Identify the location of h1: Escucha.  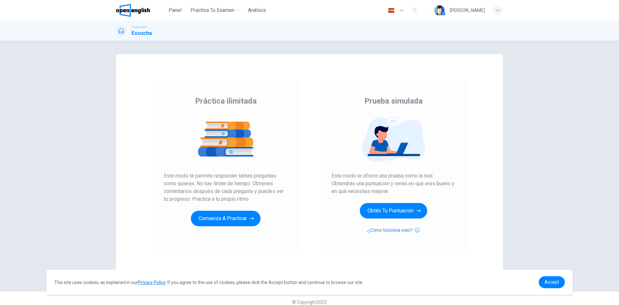
(141, 33).